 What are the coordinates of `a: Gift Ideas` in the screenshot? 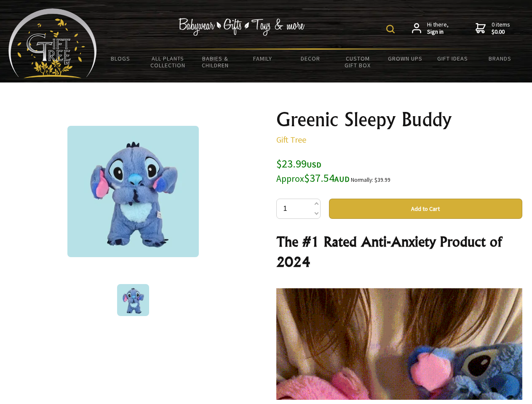 It's located at (452, 59).